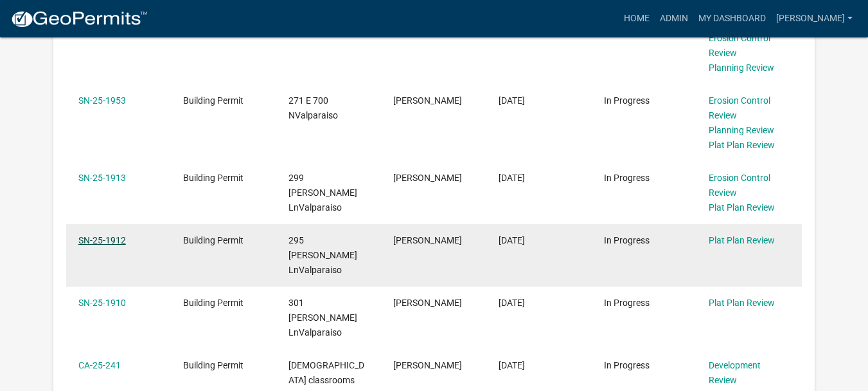 The width and height of the screenshot is (868, 391). I want to click on a: SN-25-1912, so click(102, 240).